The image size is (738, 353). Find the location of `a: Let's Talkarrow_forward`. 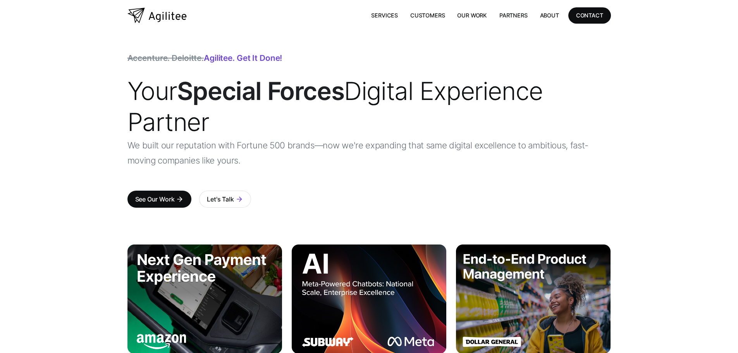

a: Let's Talkarrow_forward is located at coordinates (225, 199).